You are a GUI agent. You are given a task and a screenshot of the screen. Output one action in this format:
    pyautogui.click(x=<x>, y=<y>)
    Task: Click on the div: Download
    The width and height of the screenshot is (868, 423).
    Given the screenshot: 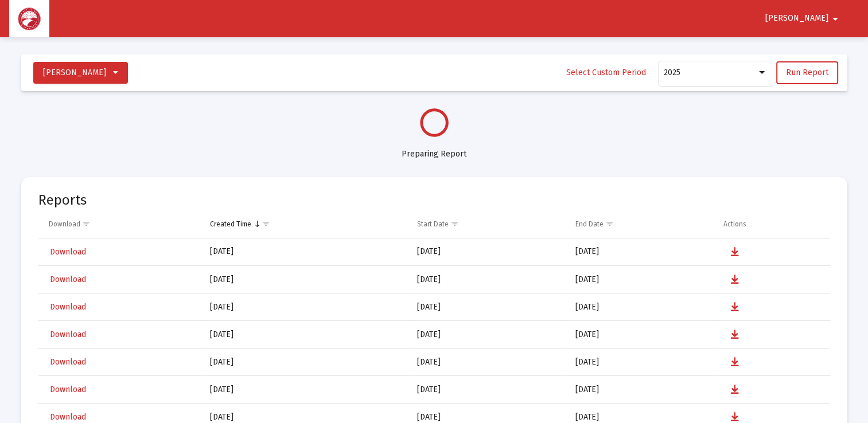 What is the action you would take?
    pyautogui.click(x=64, y=224)
    